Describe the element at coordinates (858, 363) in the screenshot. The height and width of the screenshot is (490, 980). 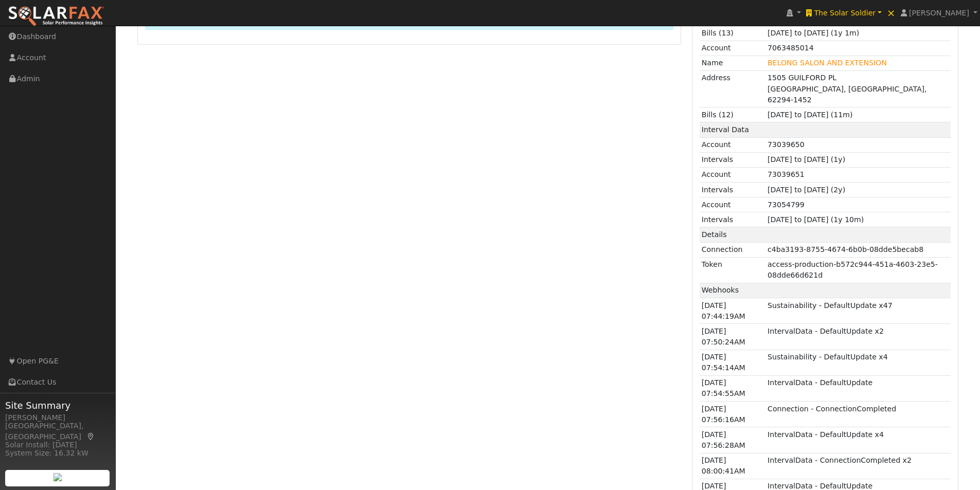
I see `td: Sustainability - DefaultUpdate x4` at that location.